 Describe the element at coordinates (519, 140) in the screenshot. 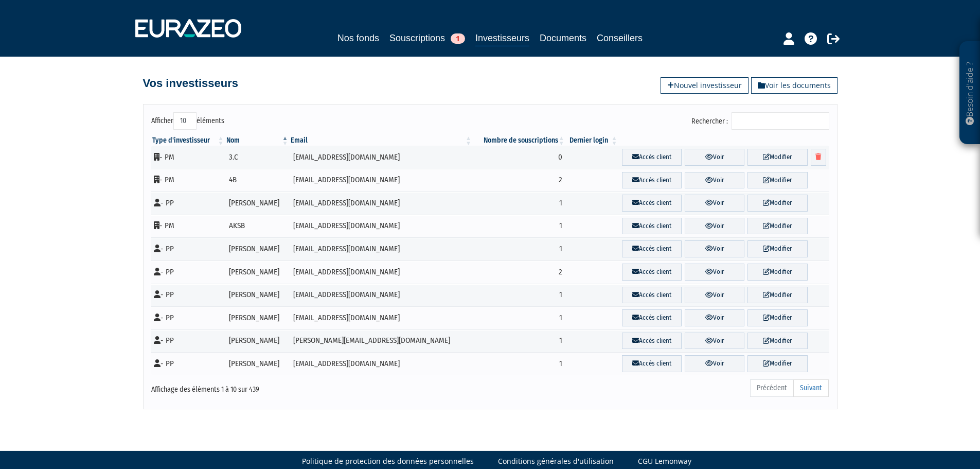

I see `th: Nombre de souscriptions : activer pour trier la colonne par ordre croissant` at that location.